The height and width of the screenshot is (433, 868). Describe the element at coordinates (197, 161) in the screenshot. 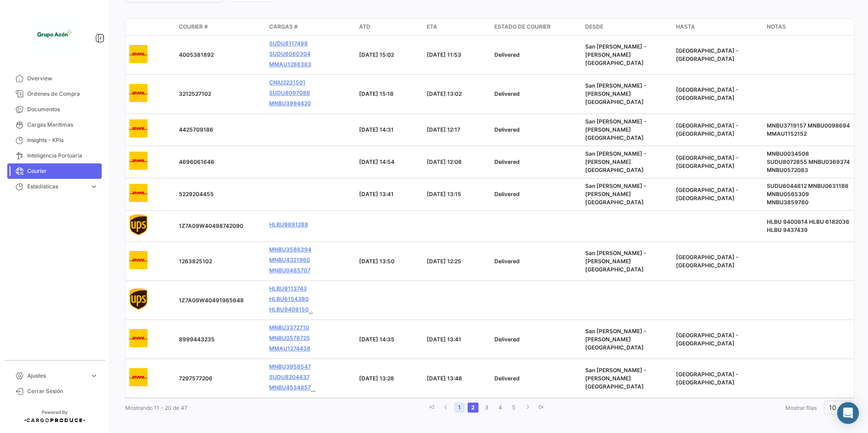

I see `span: 4696061646` at that location.